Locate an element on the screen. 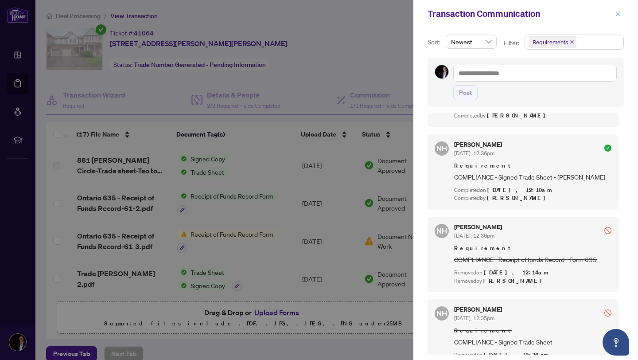 Image resolution: width=638 pixels, height=360 pixels. span: Newest is located at coordinates (471, 42).